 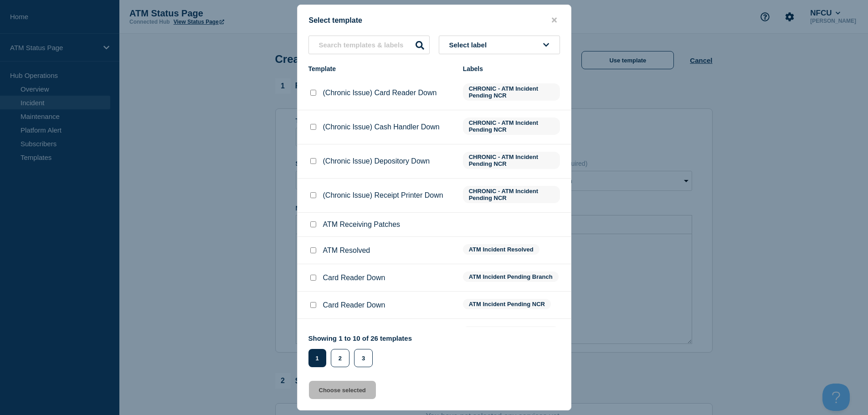 I want to click on span: Select label, so click(x=469, y=44).